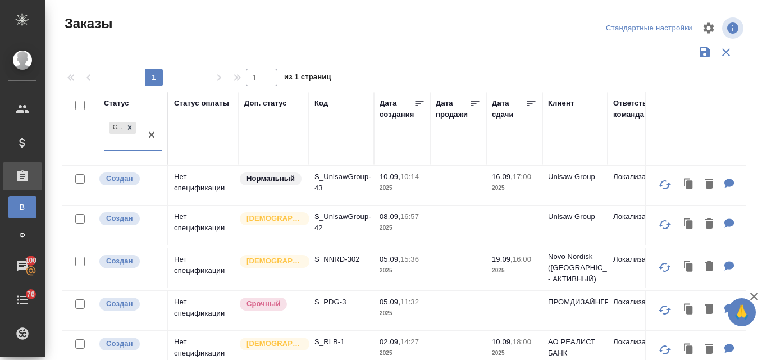  Describe the element at coordinates (409, 176) in the screenshot. I see `p: 10:14` at that location.